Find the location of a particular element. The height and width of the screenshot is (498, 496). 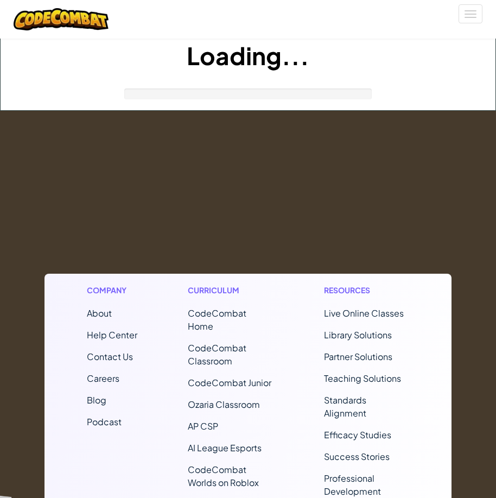

h1: Company is located at coordinates (112, 290).